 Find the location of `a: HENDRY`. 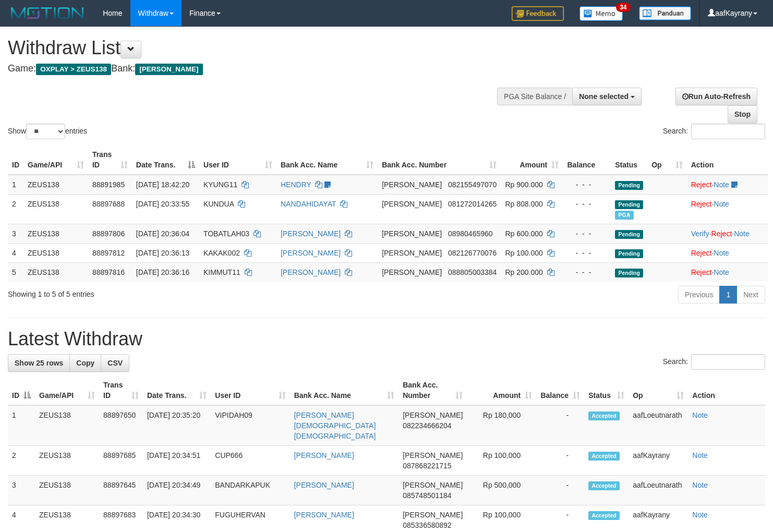

a: HENDRY is located at coordinates (296, 184).